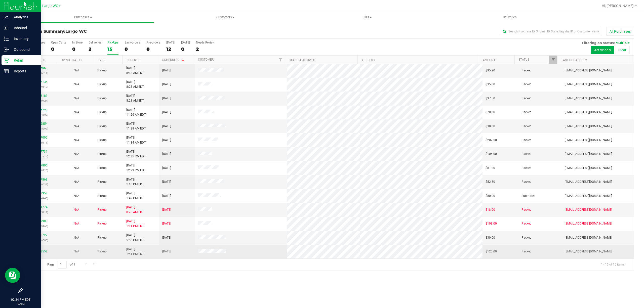 Image resolution: width=644 pixels, height=308 pixels. What do you see at coordinates (491, 251) in the screenshot?
I see `span: $120.00` at bounding box center [491, 251].